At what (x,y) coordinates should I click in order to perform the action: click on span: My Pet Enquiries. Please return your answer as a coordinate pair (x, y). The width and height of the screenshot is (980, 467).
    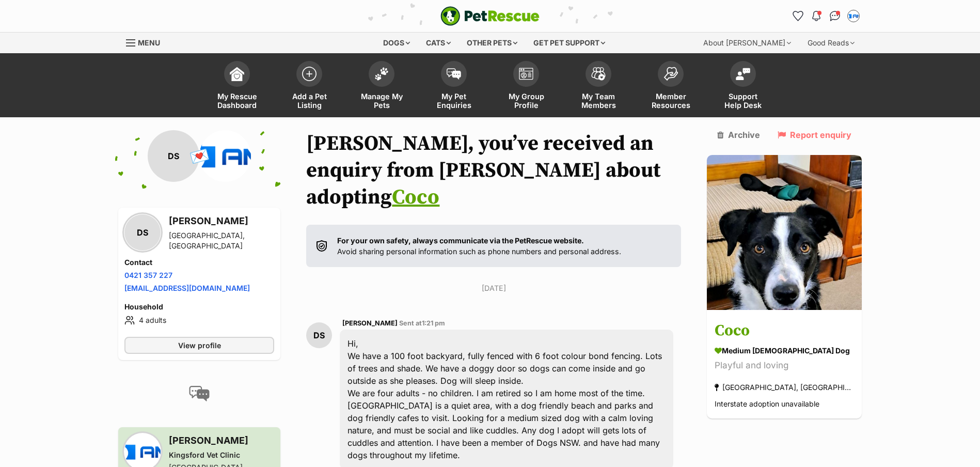
    Looking at the image, I should click on (454, 101).